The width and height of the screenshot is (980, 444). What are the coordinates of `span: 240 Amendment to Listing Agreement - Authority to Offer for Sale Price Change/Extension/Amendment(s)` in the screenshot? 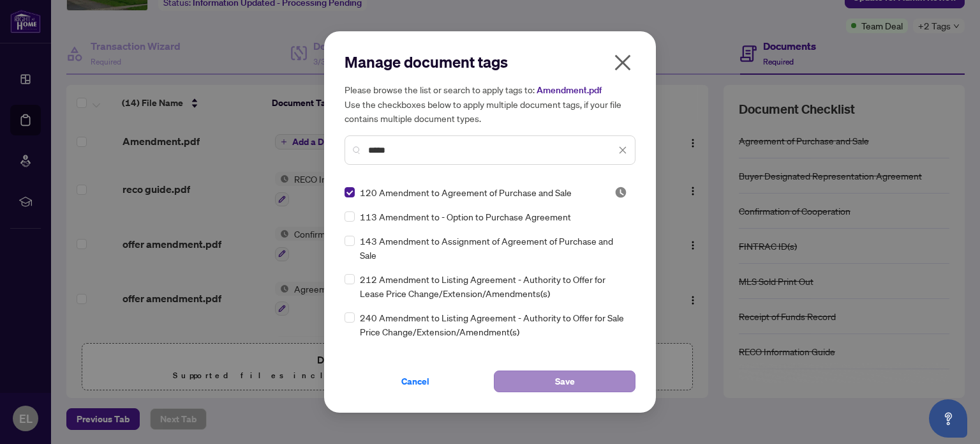 It's located at (494, 325).